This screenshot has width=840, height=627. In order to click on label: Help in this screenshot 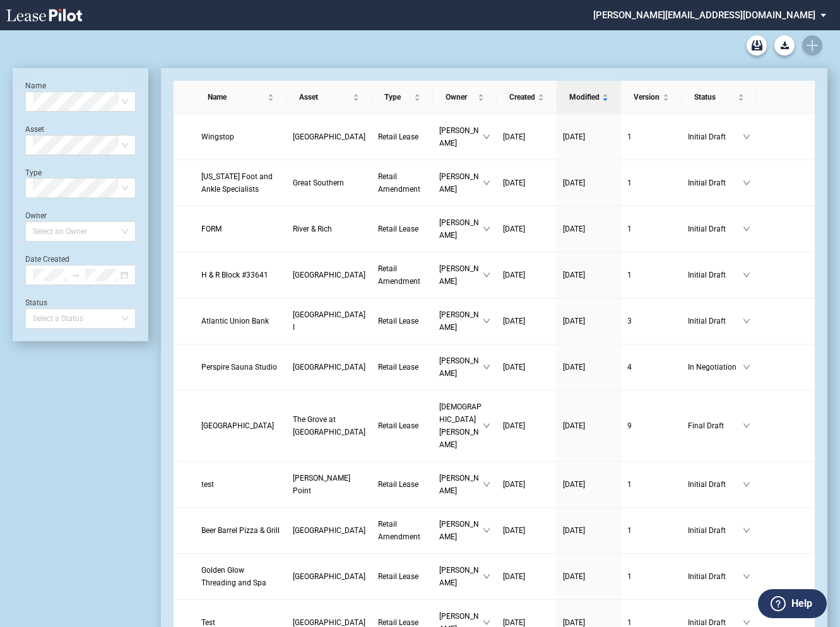, I will do `click(801, 604)`.